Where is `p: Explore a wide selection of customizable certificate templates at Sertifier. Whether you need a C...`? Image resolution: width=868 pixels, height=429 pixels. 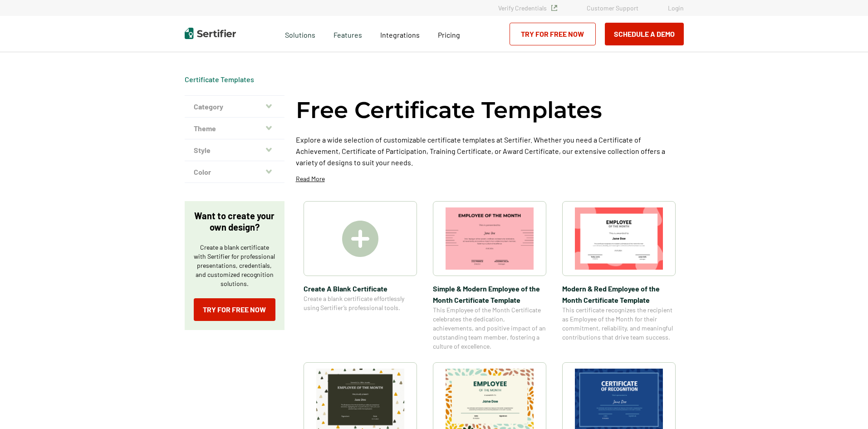
p: Explore a wide selection of customizable certificate templates at Sertifier. Whether you need a C... is located at coordinates (489, 151).